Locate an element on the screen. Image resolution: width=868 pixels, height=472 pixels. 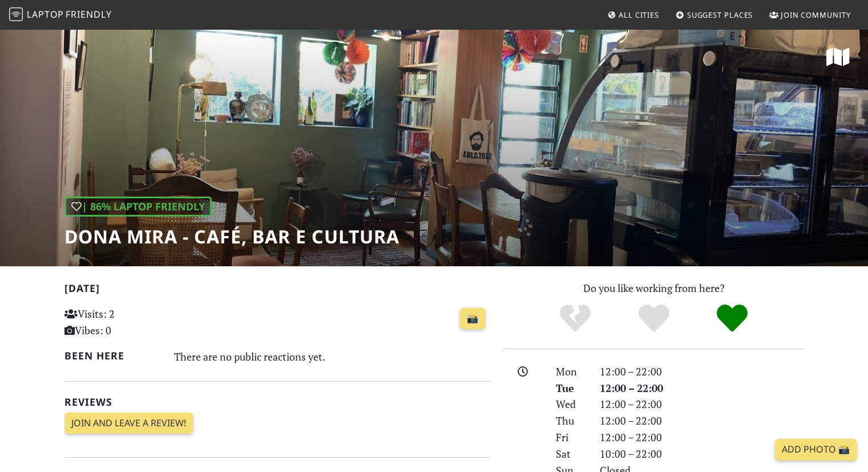
h1: Dona Mira - Café, Bar e Cultura is located at coordinates (232, 237).